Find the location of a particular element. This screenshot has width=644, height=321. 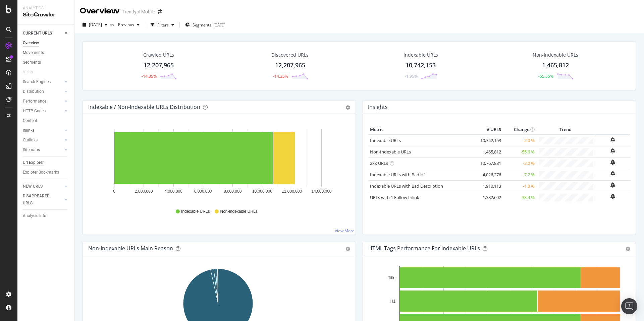

a: Search Engines is located at coordinates (43, 82).